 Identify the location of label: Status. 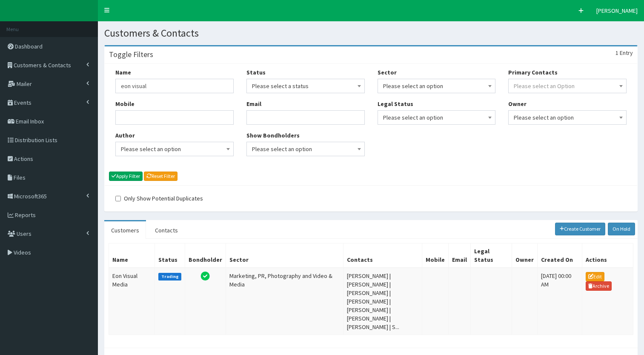
(256, 72).